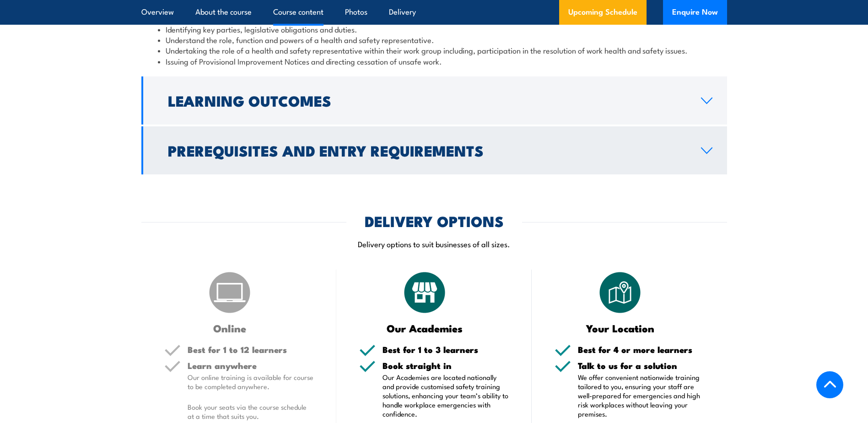  What do you see at coordinates (446, 366) in the screenshot?
I see `h5: Book straight in` at bounding box center [446, 366].